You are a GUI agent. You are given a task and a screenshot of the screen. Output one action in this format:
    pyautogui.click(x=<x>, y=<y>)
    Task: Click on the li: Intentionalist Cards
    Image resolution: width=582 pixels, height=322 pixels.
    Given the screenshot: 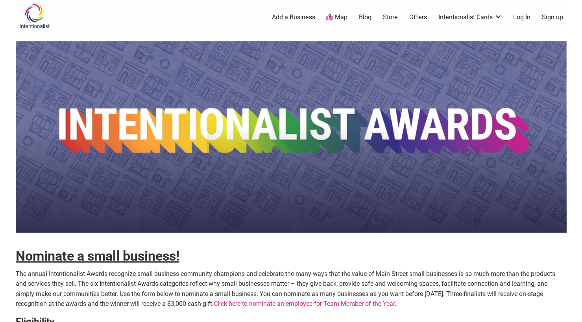 What is the action you would take?
    pyautogui.click(x=470, y=17)
    